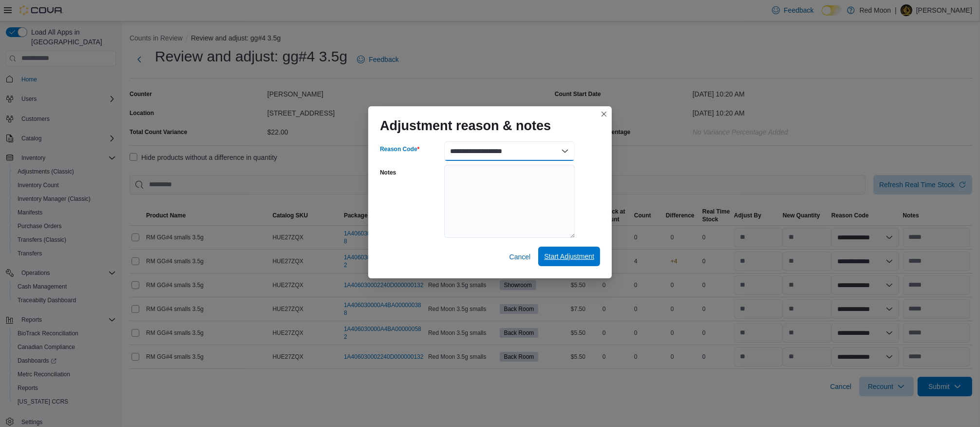 This screenshot has height=427, width=980. Describe the element at coordinates (520, 257) in the screenshot. I see `button: Cancel` at that location.